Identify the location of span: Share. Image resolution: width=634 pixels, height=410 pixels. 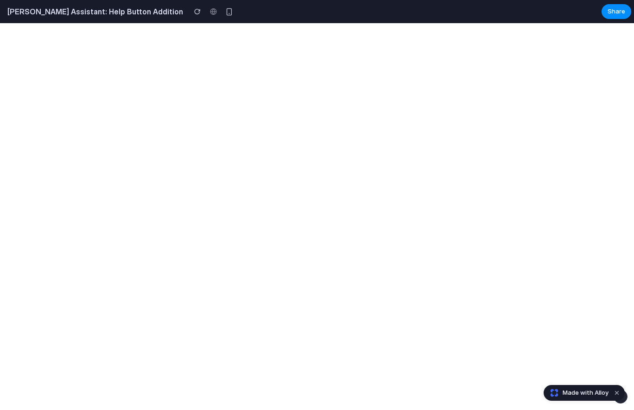
(617, 12).